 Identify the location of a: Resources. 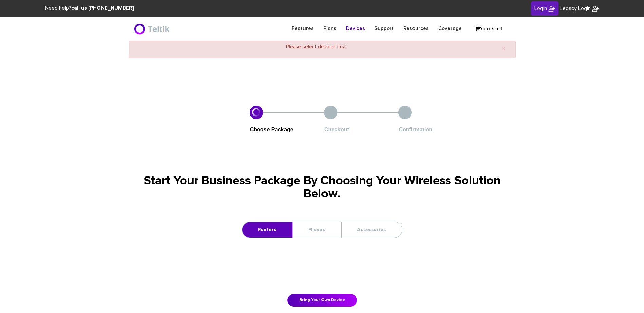
(416, 29).